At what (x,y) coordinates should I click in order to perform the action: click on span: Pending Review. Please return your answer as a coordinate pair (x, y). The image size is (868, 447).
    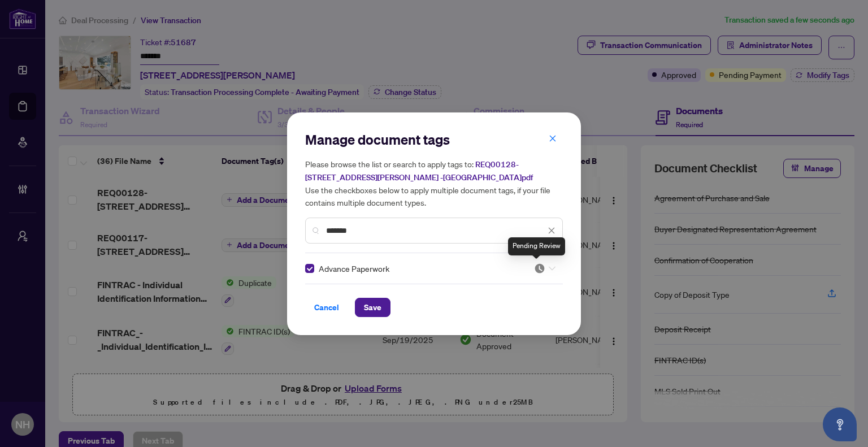
    Looking at the image, I should click on (545, 268).